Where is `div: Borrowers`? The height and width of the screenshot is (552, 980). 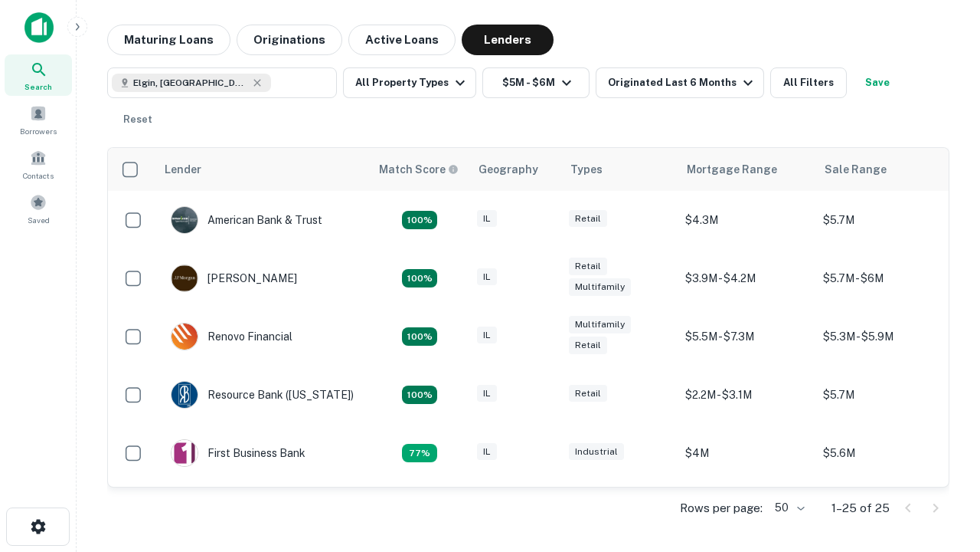
div: Borrowers is located at coordinates (38, 119).